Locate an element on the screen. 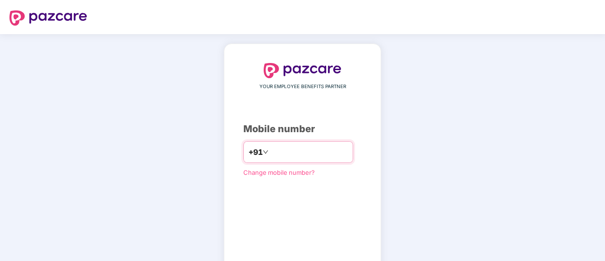 The image size is (605, 261). span: YOUR EMPLOYEE BENEFITS PARTNER is located at coordinates (303, 87).